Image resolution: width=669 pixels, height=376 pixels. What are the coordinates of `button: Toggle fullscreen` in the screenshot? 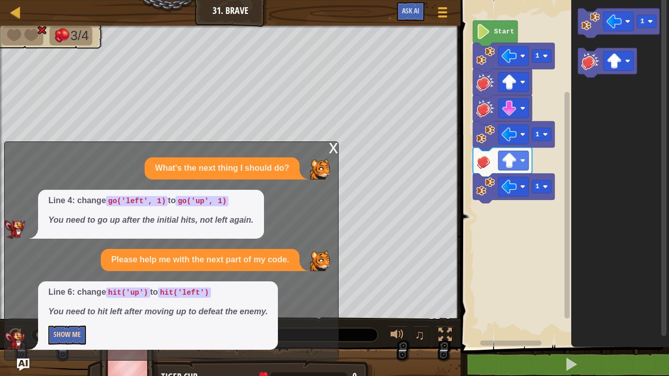 It's located at (445, 336).